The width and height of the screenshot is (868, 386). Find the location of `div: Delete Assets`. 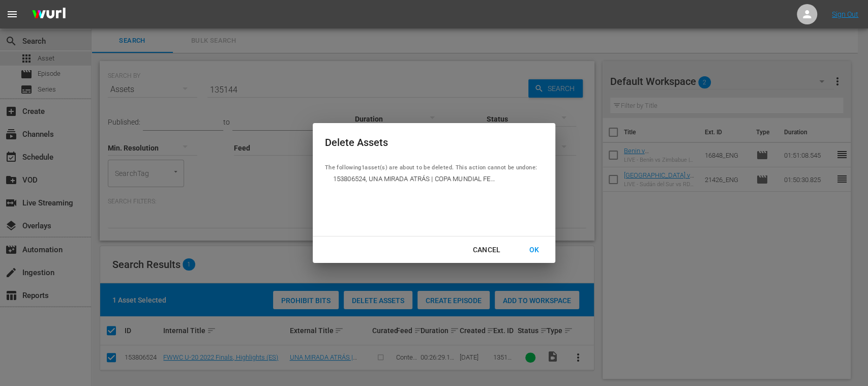

div: Delete Assets is located at coordinates (431, 143).